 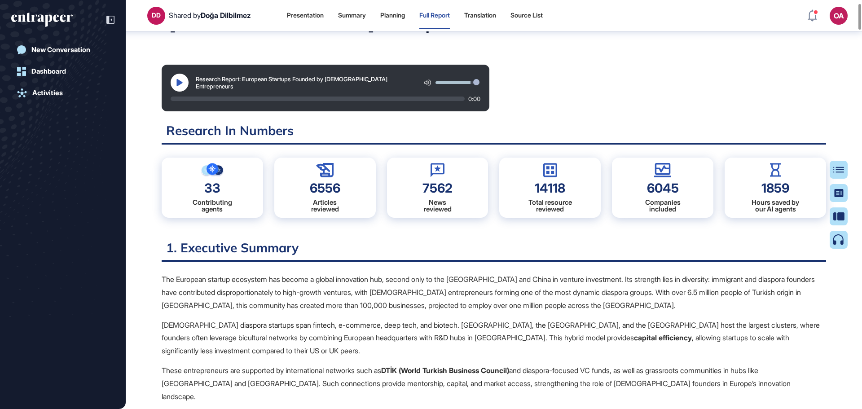 What do you see at coordinates (663, 206) in the screenshot?
I see `div: Companies included` at bounding box center [663, 206].